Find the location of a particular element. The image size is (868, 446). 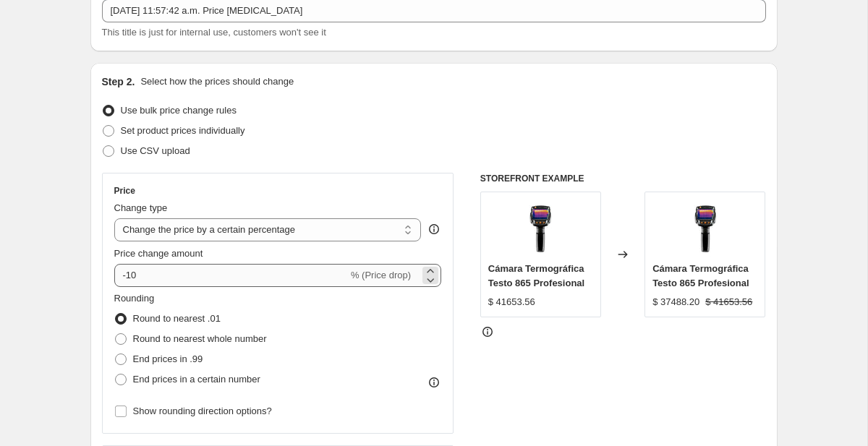

h2: Step 2. is located at coordinates (119, 82).